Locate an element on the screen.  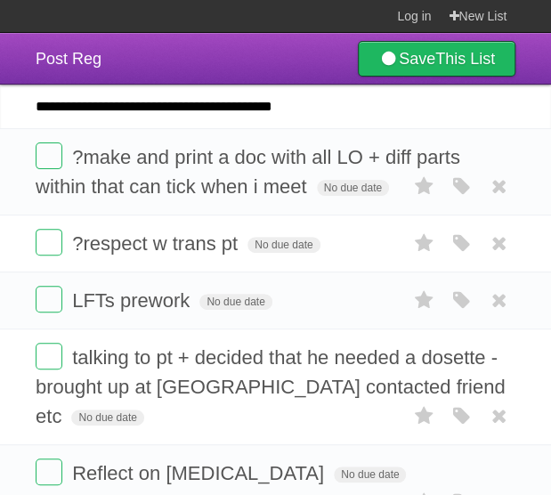
span: LFTs prework is located at coordinates (133, 300).